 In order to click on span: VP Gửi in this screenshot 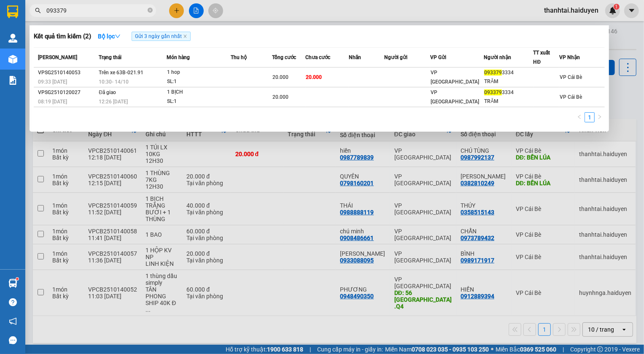, I will do `click(438, 57)`.